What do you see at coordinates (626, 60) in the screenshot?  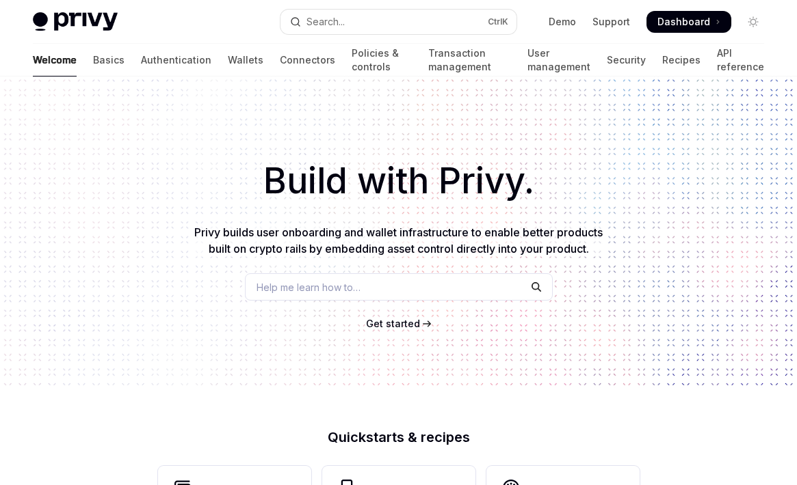 I see `a: Security` at bounding box center [626, 60].